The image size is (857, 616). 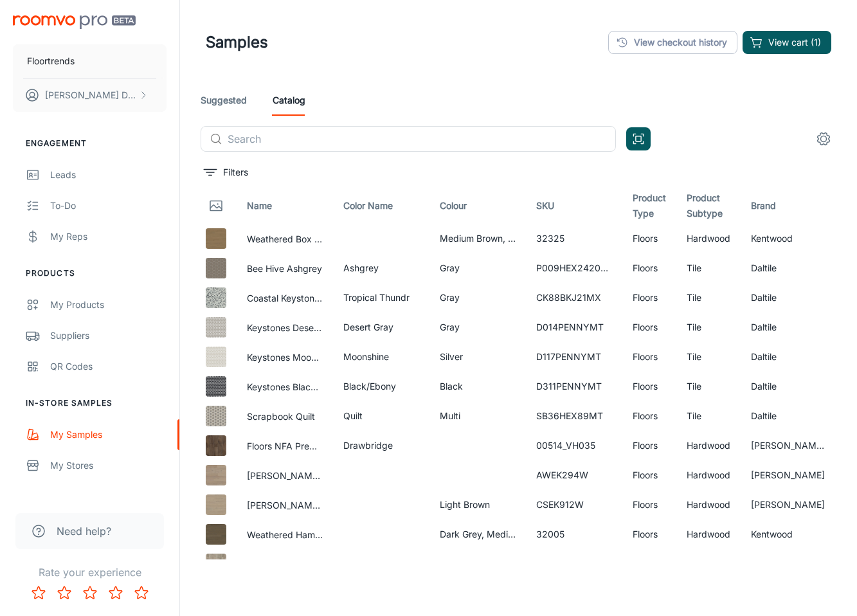 I want to click on div: To-do, so click(x=108, y=206).